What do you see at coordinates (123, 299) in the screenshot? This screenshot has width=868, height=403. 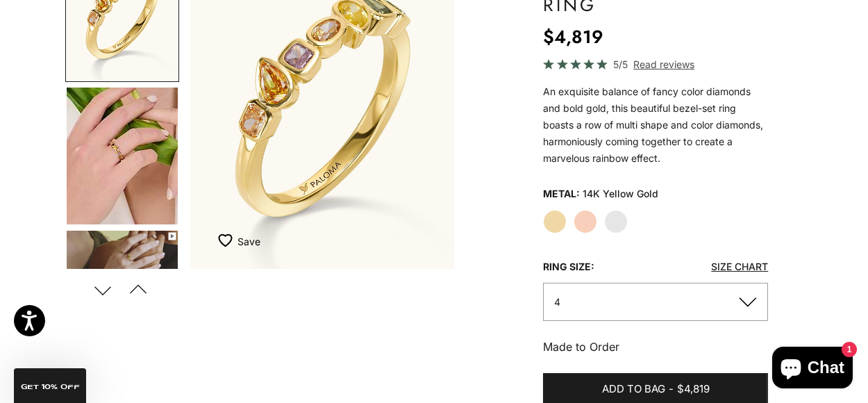 I see `button: Go to item 6` at bounding box center [123, 299].